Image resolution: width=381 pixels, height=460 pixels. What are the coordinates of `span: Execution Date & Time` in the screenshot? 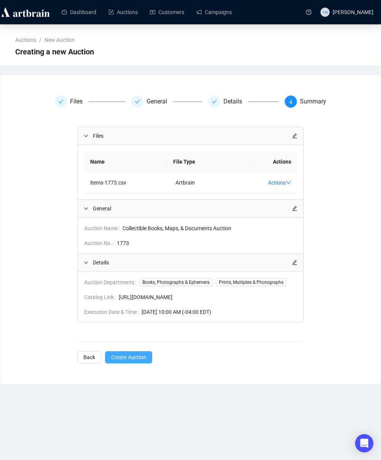 It's located at (113, 312).